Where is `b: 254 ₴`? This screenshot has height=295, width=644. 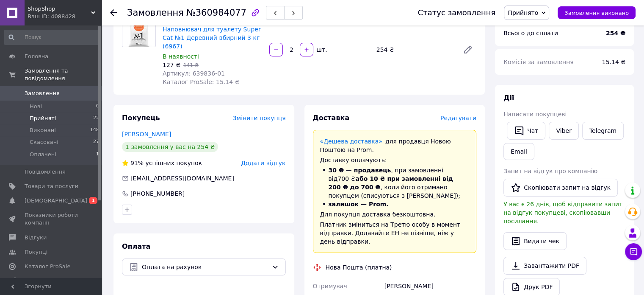 b: 254 ₴ is located at coordinates (616, 33).